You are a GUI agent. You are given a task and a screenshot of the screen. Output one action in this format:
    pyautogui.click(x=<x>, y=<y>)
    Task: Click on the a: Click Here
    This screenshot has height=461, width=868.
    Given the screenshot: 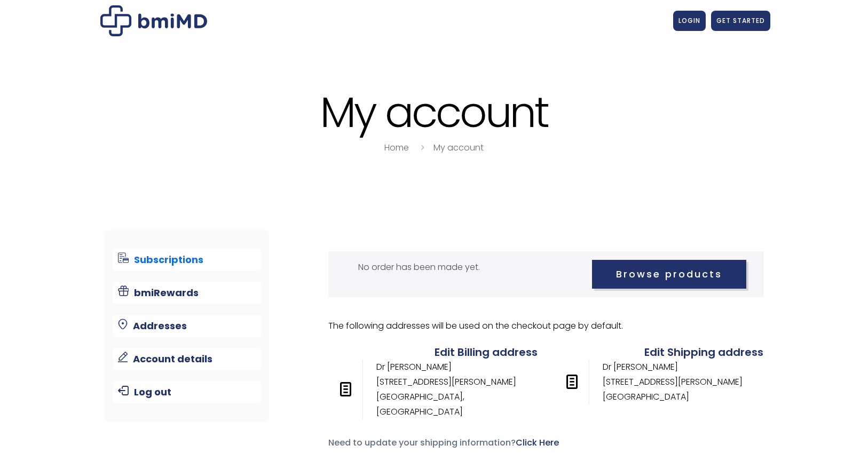 What is the action you would take?
    pyautogui.click(x=537, y=442)
    